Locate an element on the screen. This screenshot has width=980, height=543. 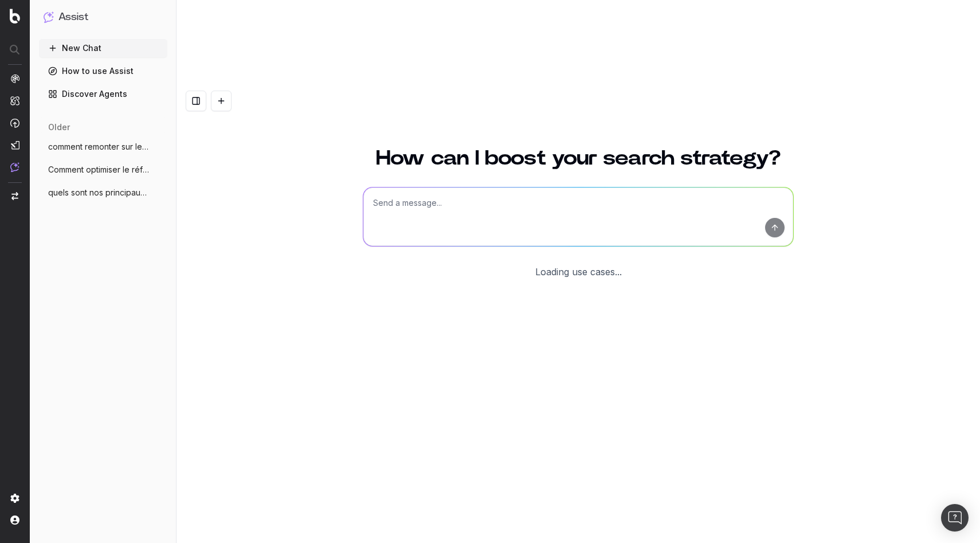
button: Comment optimiser le référencement du pa is located at coordinates (103, 170).